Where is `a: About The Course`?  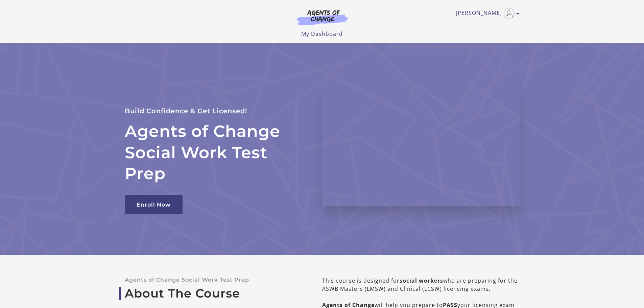 a: About The Course is located at coordinates (213, 294).